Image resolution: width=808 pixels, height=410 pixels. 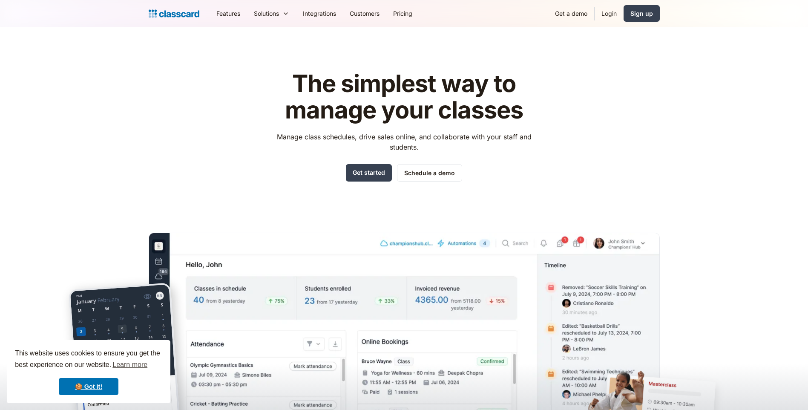 I want to click on a: dismiss cookie message, so click(x=89, y=386).